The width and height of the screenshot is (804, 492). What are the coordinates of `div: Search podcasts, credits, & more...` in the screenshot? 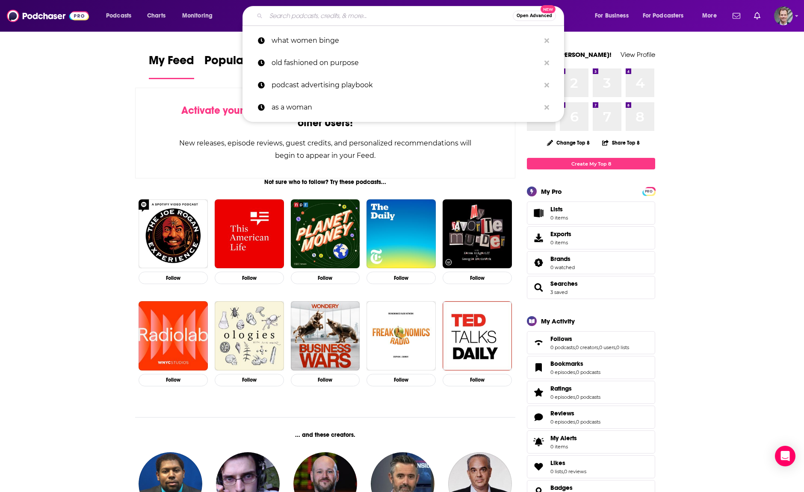 It's located at (411, 16).